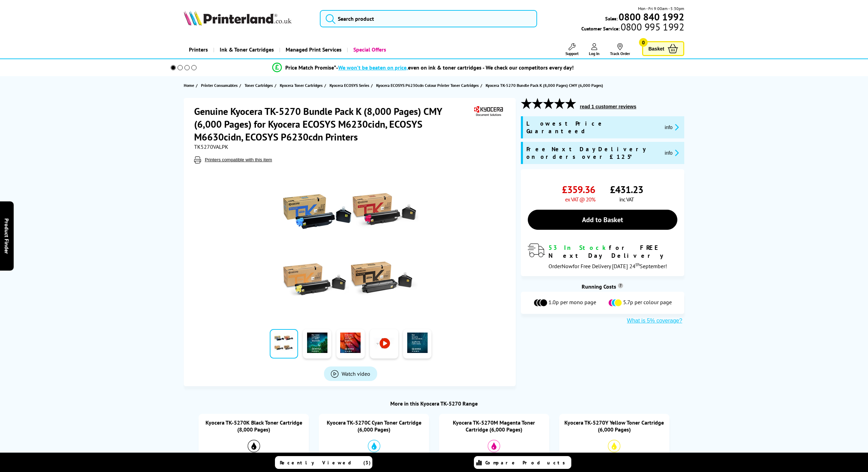  I want to click on span: ex VAT @ 20%, so click(580, 199).